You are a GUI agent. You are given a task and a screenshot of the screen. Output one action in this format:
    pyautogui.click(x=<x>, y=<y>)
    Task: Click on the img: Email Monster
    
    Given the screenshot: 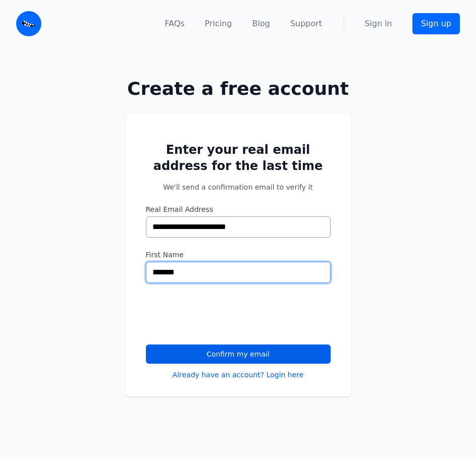 What is the action you would take?
    pyautogui.click(x=29, y=24)
    